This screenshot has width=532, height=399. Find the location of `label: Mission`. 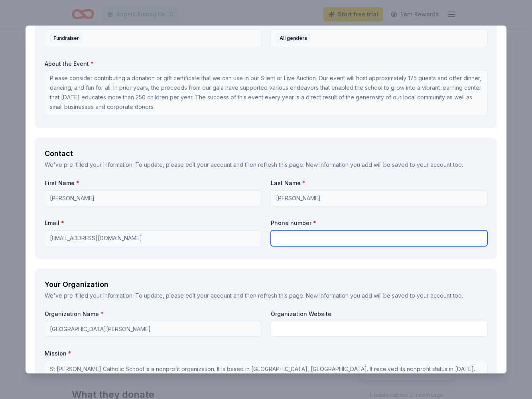

label: Mission is located at coordinates (266, 353).